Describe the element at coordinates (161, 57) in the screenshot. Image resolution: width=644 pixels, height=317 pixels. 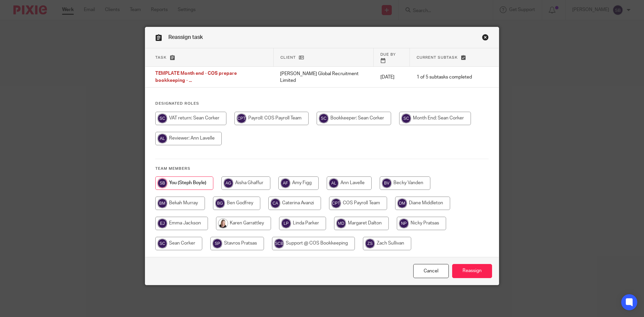
I see `span: Task` at that location.